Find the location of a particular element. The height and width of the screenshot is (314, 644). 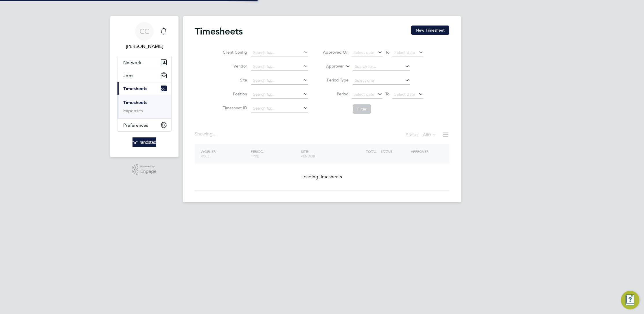

span: Engage is located at coordinates (148, 171).